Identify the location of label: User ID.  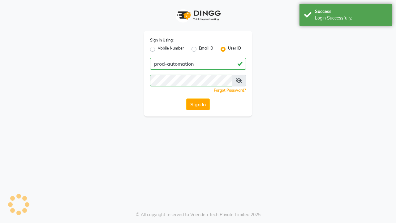
(234, 49).